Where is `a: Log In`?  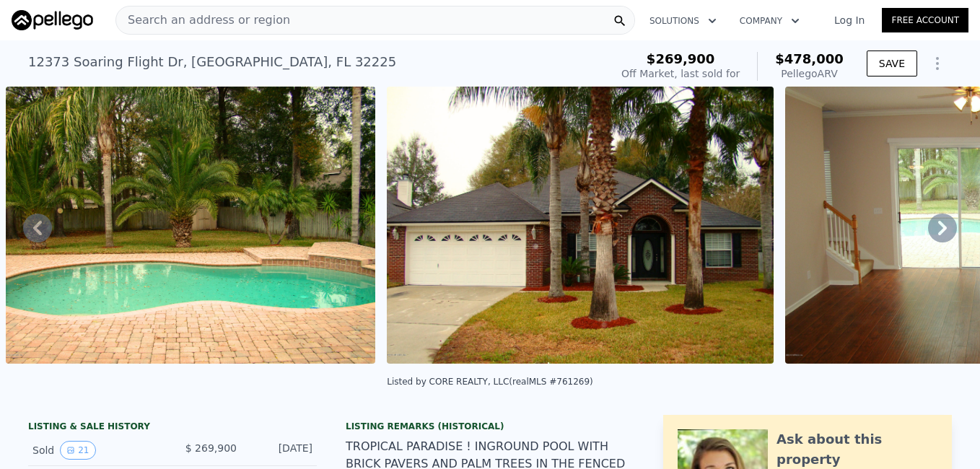
a: Log In is located at coordinates (849, 20).